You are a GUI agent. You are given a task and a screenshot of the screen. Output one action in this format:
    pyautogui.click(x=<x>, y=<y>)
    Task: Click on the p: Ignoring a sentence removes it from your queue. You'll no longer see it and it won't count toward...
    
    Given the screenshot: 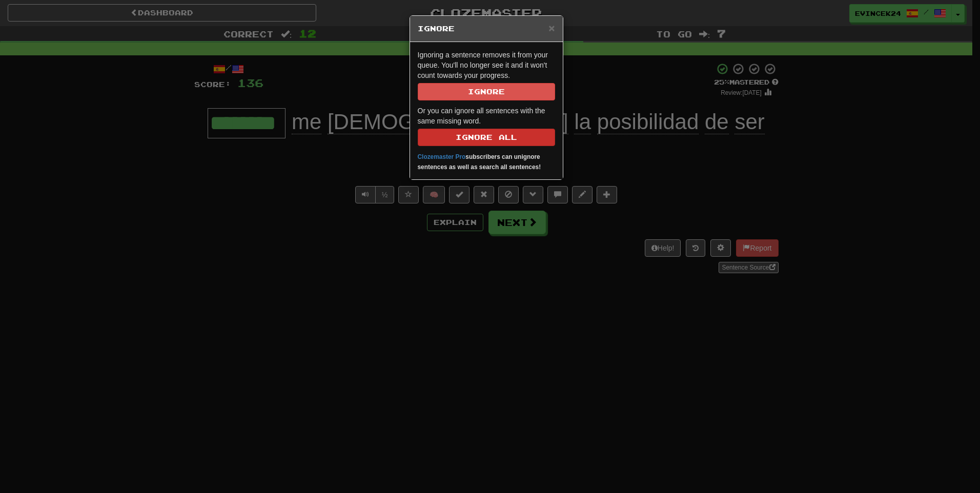 What is the action you would take?
    pyautogui.click(x=486, y=75)
    